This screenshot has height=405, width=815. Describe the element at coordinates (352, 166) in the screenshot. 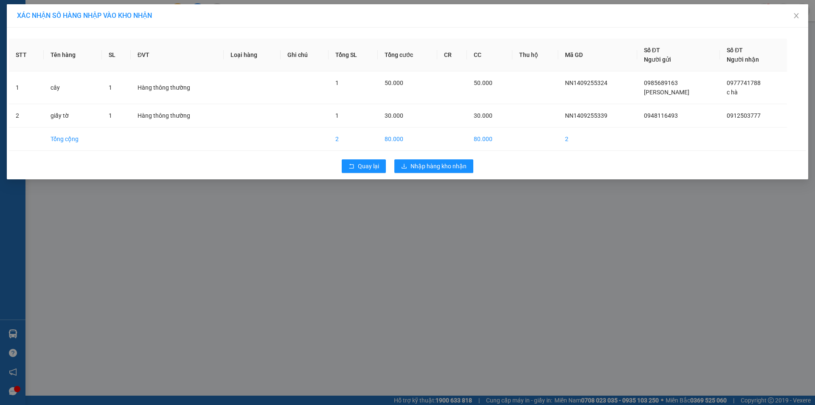

I see `span: rollback` at that location.